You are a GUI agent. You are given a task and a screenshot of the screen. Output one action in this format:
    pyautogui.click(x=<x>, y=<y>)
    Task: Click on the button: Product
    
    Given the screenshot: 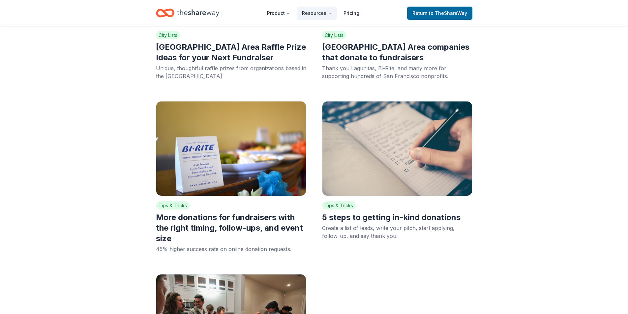 What is the action you would take?
    pyautogui.click(x=278, y=13)
    